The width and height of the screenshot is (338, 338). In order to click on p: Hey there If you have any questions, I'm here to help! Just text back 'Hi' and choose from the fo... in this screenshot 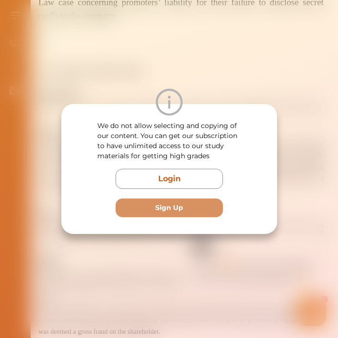, I will do `click(147, 46)`.